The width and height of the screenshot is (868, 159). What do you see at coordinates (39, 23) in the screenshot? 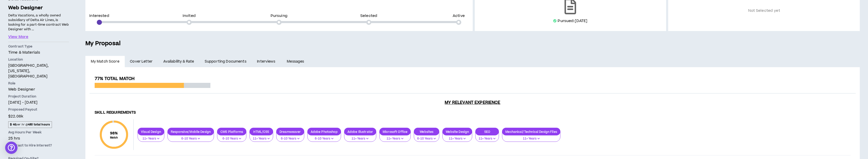
I see `p: Delta Vacations, a wholly owned subsidiary of Delta Air Lines, is looking for a part-time contrac...` at bounding box center [39, 23].